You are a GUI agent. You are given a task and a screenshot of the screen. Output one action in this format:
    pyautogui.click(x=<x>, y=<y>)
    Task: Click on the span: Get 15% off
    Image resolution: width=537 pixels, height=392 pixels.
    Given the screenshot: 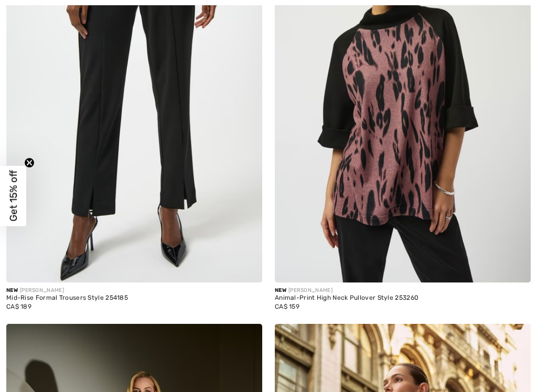 What is the action you would take?
    pyautogui.click(x=13, y=196)
    